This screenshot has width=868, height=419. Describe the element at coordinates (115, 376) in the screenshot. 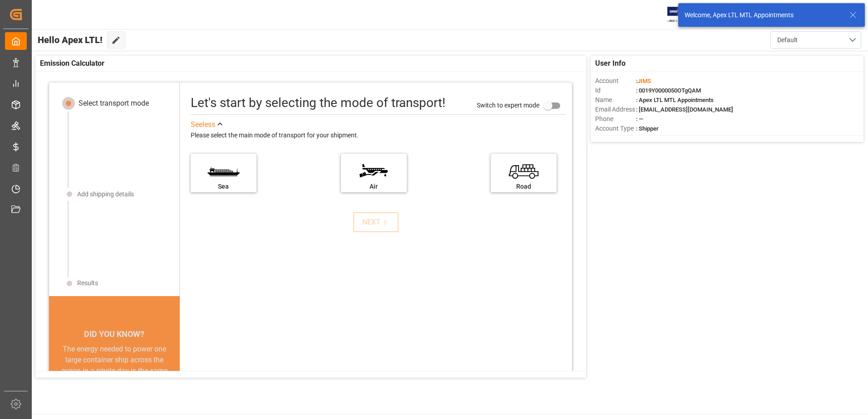

I see `div: The energy needed to power one large container ship across the ocean in a single day is the same ...` at that location.